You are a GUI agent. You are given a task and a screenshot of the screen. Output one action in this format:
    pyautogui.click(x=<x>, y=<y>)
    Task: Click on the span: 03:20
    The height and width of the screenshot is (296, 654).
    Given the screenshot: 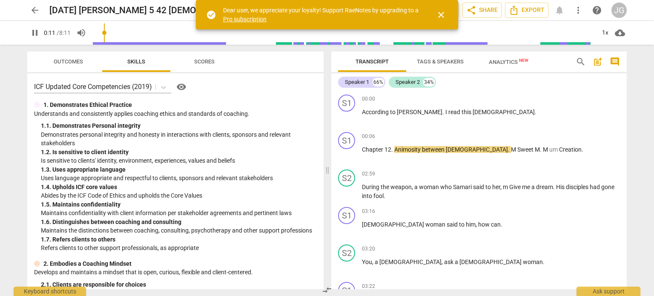 What is the action you would take?
    pyautogui.click(x=368, y=249)
    